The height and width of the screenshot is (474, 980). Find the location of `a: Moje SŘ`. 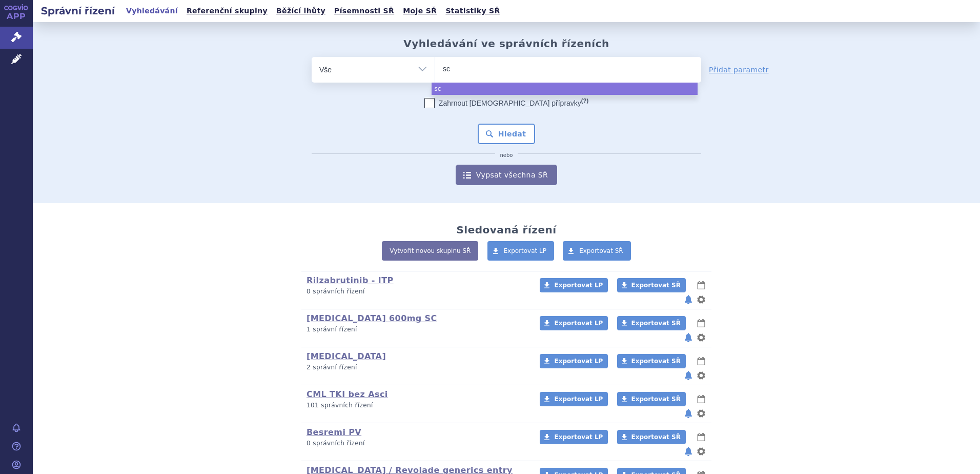

a: Moje SŘ is located at coordinates (420, 11).